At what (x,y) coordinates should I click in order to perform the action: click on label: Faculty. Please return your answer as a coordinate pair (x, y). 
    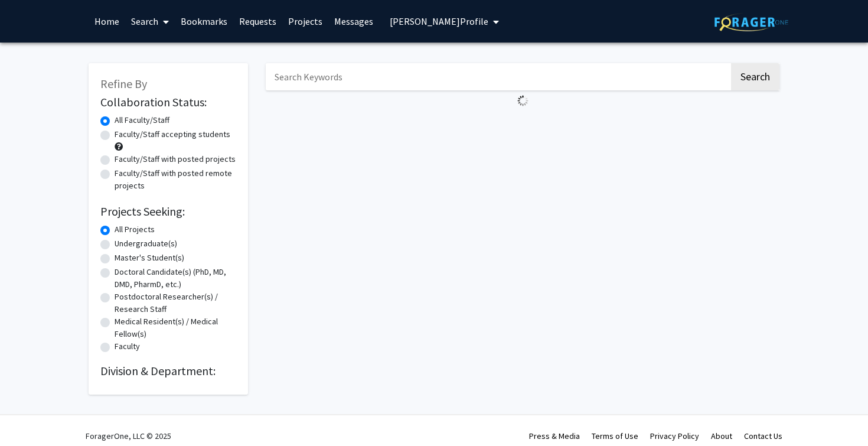
    Looking at the image, I should click on (127, 346).